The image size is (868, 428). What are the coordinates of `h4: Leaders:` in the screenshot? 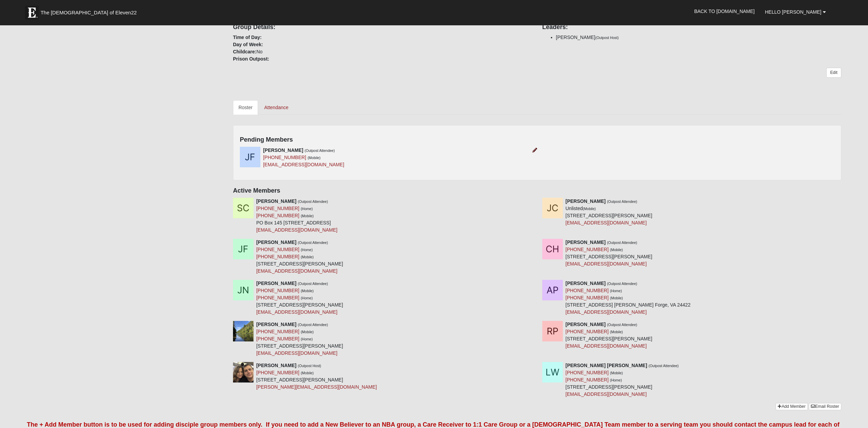 It's located at (692, 27).